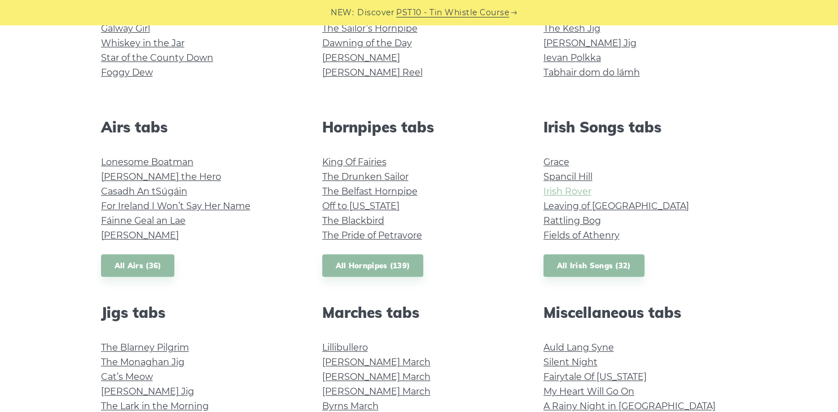 Image resolution: width=838 pixels, height=412 pixels. I want to click on a: Irish Rover, so click(567, 191).